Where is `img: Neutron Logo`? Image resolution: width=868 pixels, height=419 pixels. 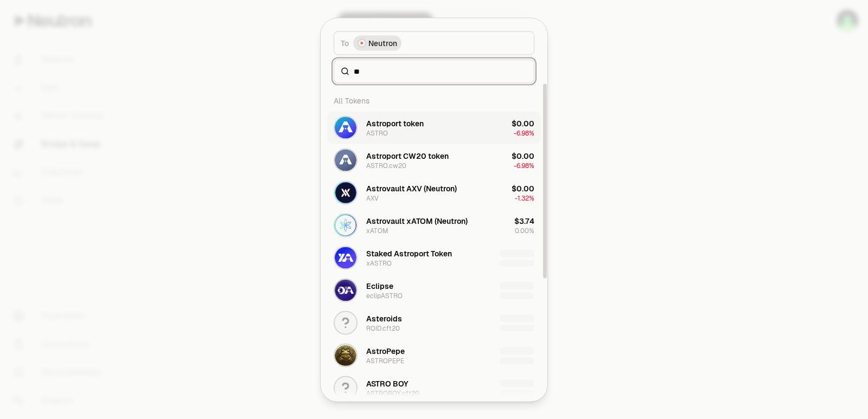
img: Neutron Logo is located at coordinates (362, 43).